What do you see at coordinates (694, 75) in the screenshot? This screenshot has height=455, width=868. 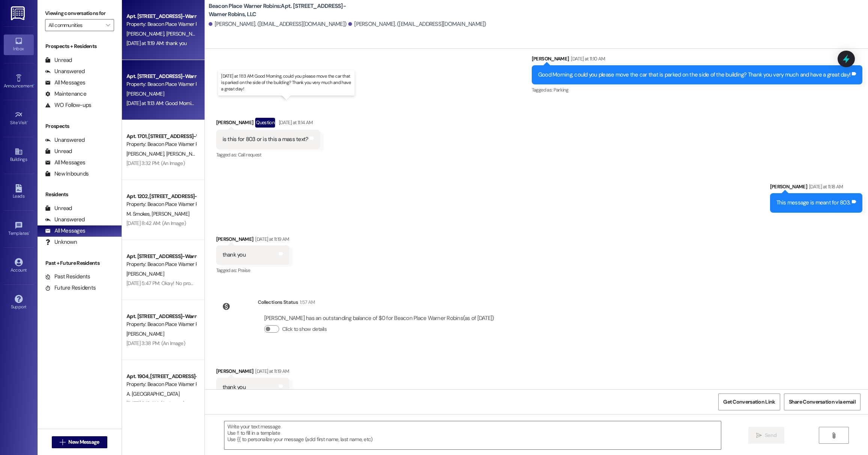 I see `div: Good Morning, could you please move the car that is parked on the side of the building? Thank you...` at bounding box center [694, 75].